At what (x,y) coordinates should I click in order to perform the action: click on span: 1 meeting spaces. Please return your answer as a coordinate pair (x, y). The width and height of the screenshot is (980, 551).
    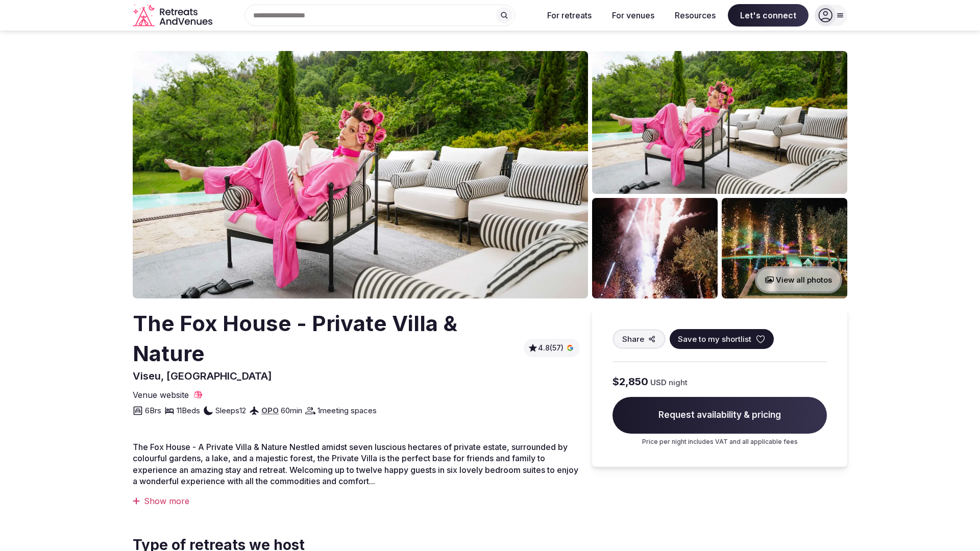
    Looking at the image, I should click on (347, 411).